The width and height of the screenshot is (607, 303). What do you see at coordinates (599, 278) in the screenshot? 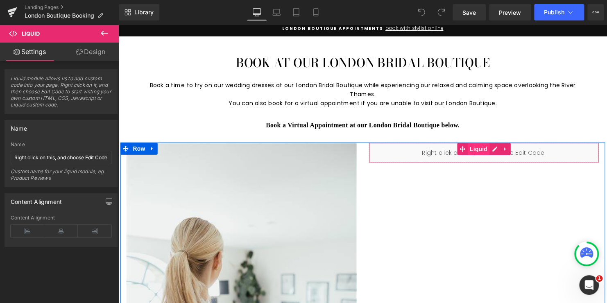
I see `span: 1` at bounding box center [599, 278].